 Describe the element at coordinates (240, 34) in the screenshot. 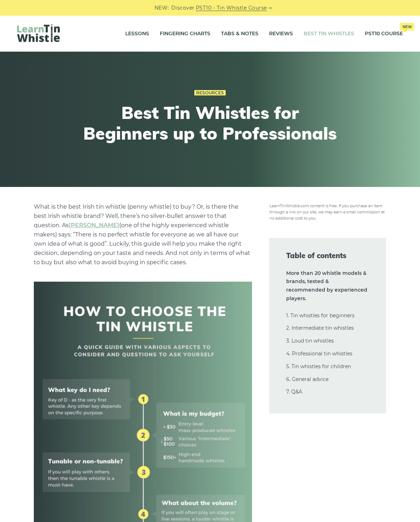

I see `a: Tabs & Notes` at that location.